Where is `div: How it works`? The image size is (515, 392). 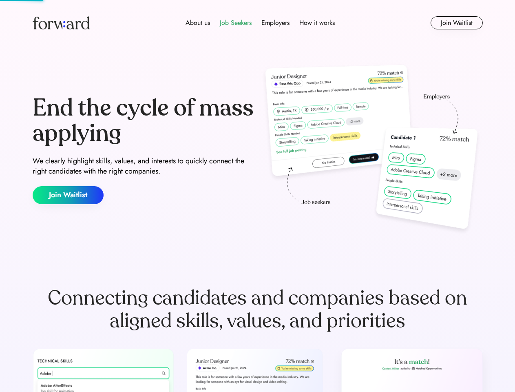 div: How it works is located at coordinates (317, 23).